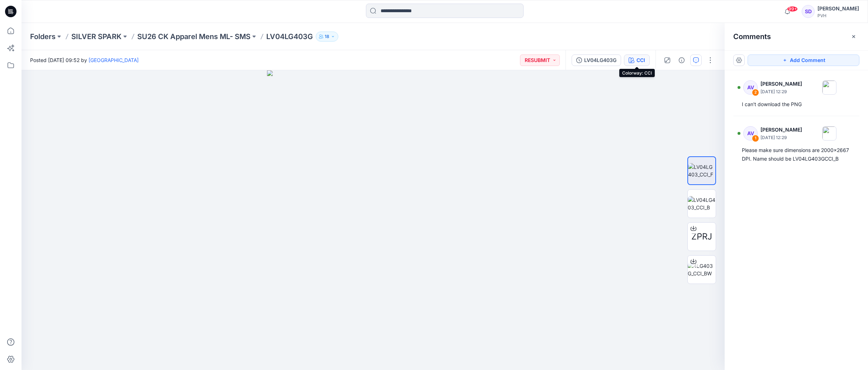 Image resolution: width=868 pixels, height=370 pixels. Describe the element at coordinates (752, 37) in the screenshot. I see `h2: Comments` at that location.